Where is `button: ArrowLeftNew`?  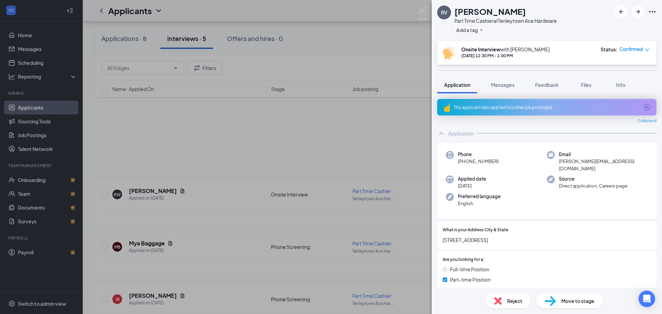 button: ArrowLeftNew is located at coordinates (622, 12).